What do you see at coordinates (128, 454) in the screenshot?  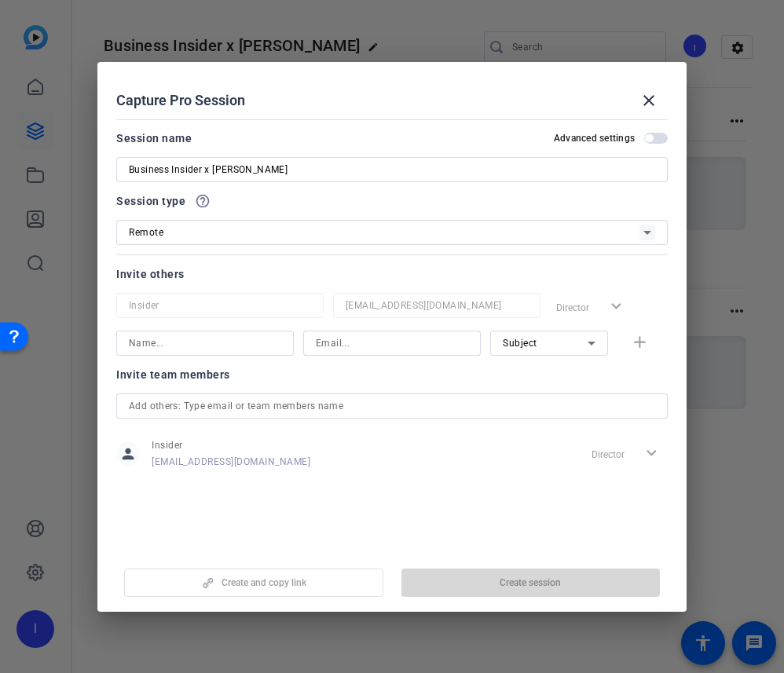 I see `mat-icon: person` at bounding box center [128, 454].